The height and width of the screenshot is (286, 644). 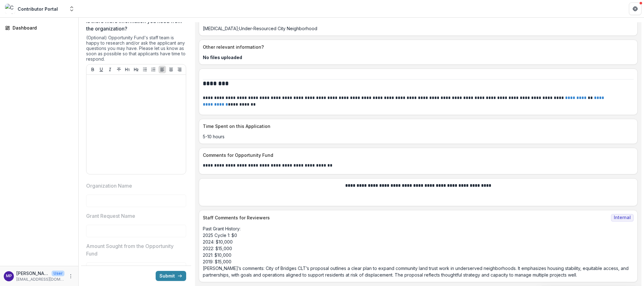 I want to click on button: Bold, so click(x=93, y=70).